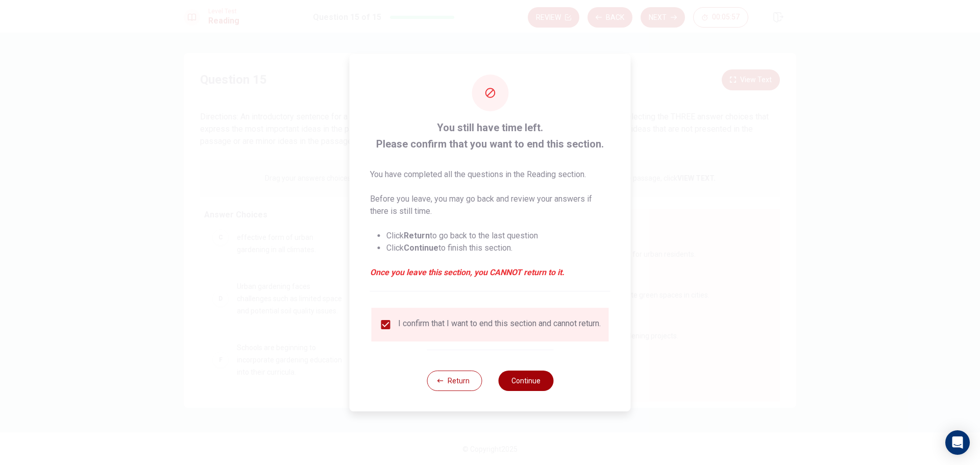  What do you see at coordinates (421, 248) in the screenshot?
I see `strong: Continue` at bounding box center [421, 248].